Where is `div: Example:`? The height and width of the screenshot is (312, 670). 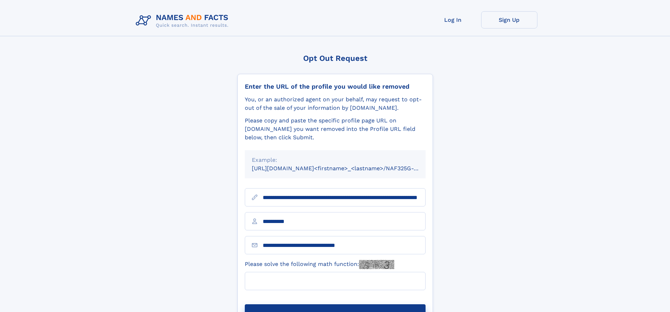 div: Example: is located at coordinates (335, 160).